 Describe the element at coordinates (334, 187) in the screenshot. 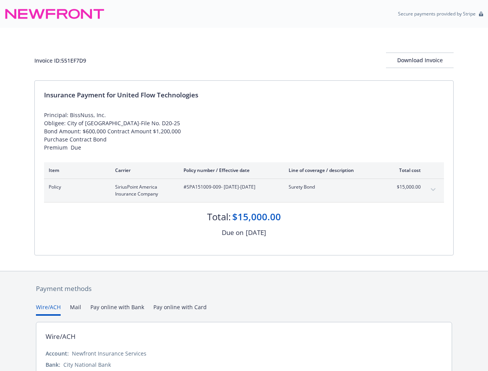

I see `span: Surety Bond` at that location.